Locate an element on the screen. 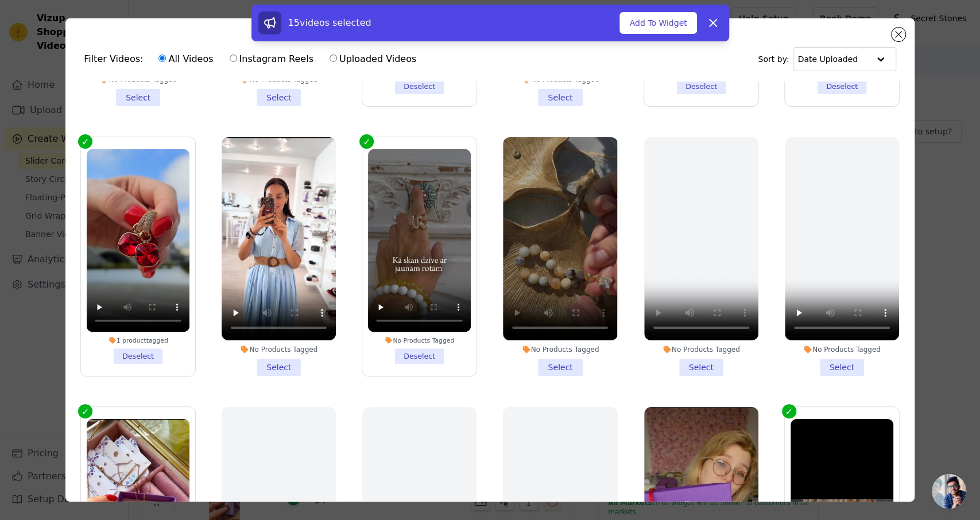 The image size is (980, 520). label: Instagram Reels is located at coordinates (272, 59).